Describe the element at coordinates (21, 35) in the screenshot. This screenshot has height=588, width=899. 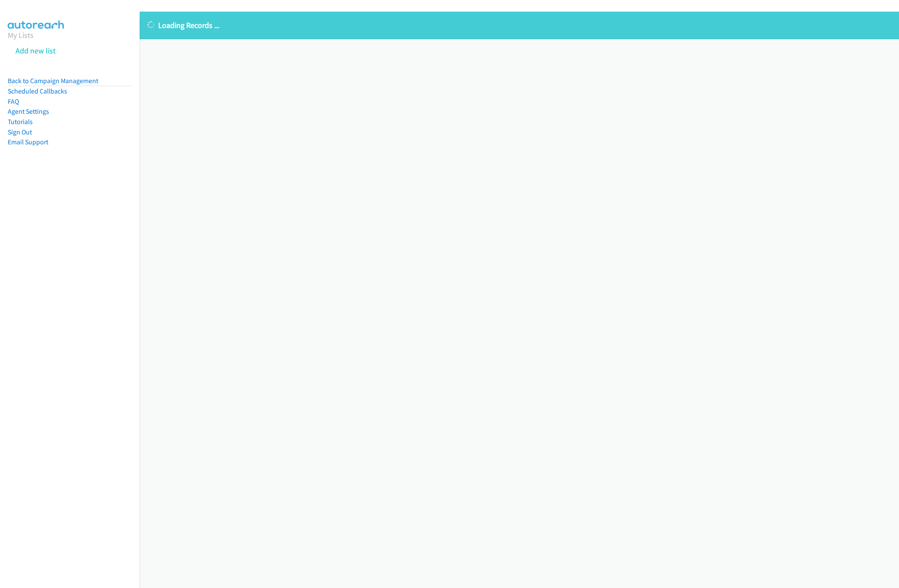
I see `a: My Lists` at that location.